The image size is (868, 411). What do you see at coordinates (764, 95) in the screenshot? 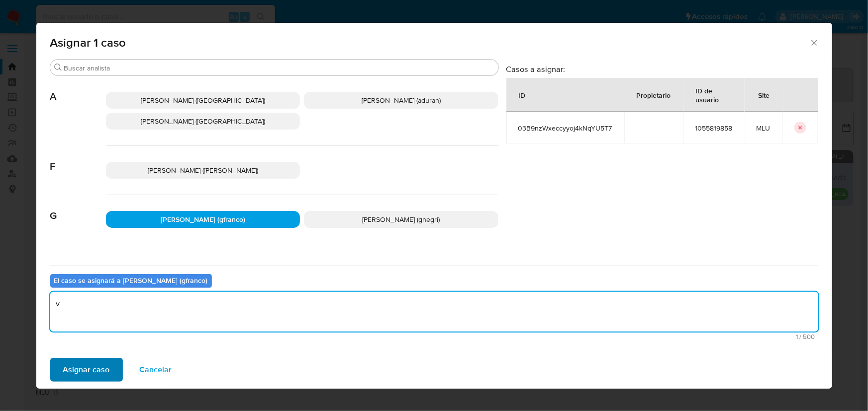
I see `div: Site` at bounding box center [764, 95].